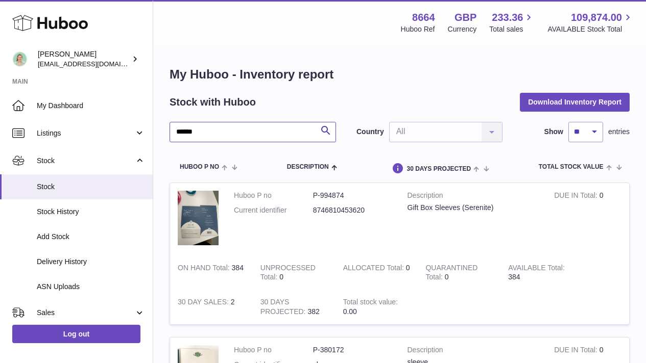  Describe the element at coordinates (447, 277) in the screenshot. I see `span: 0` at that location.